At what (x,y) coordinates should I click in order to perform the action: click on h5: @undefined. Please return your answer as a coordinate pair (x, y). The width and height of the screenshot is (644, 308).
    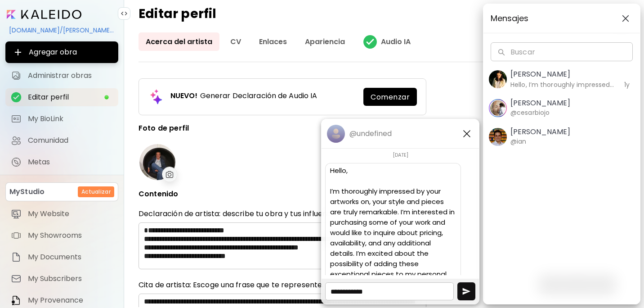
    Looking at the image, I should click on (371, 134).